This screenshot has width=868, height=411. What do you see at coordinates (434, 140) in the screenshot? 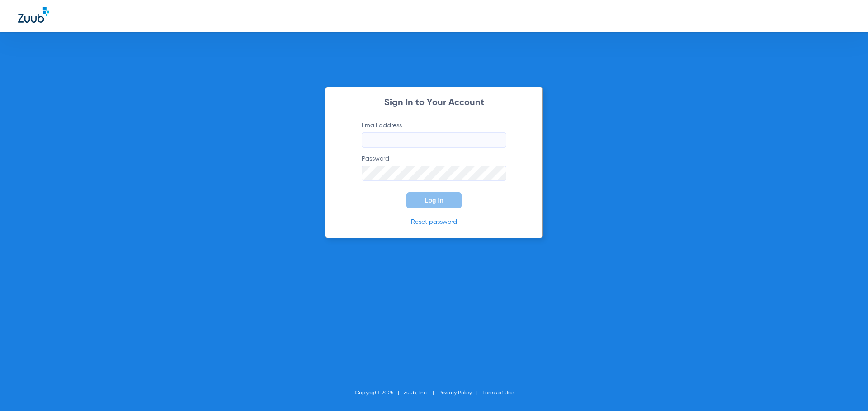
I see `input: Email address` at bounding box center [434, 140].